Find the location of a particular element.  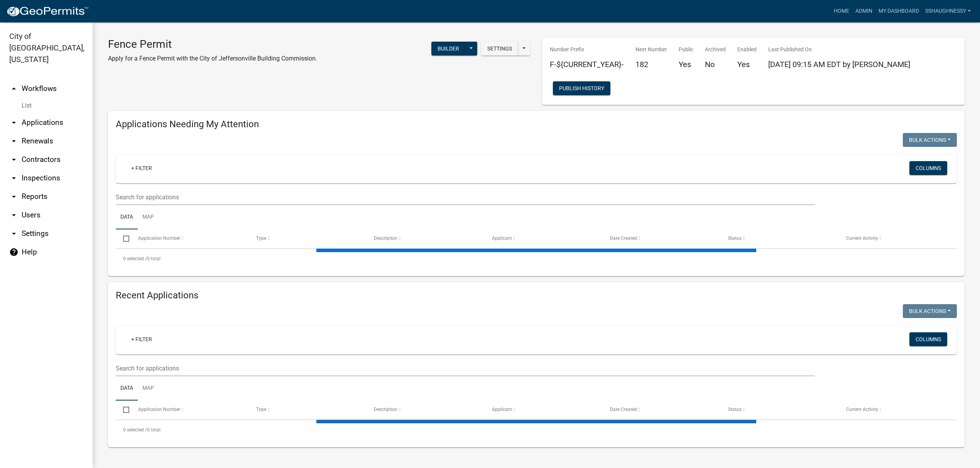

button: Settings is located at coordinates (500, 48).